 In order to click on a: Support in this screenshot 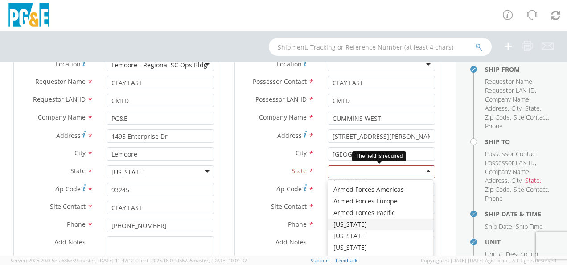, I will do `click(320, 260)`.